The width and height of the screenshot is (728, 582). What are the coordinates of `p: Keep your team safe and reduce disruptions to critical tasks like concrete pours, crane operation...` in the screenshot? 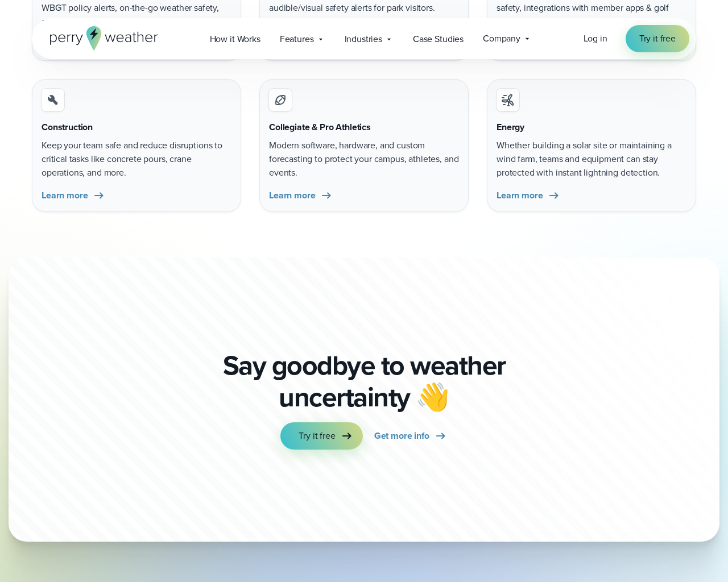 It's located at (136, 159).